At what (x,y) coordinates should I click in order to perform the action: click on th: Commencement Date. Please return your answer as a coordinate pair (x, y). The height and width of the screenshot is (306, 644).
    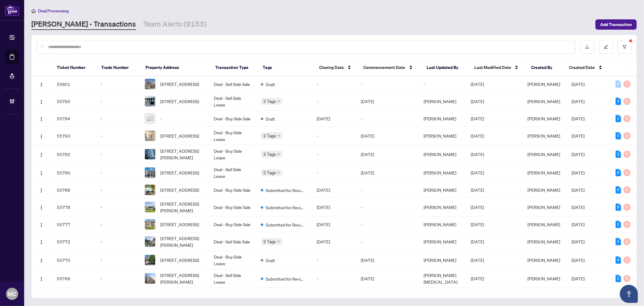
    Looking at the image, I should click on (391, 67).